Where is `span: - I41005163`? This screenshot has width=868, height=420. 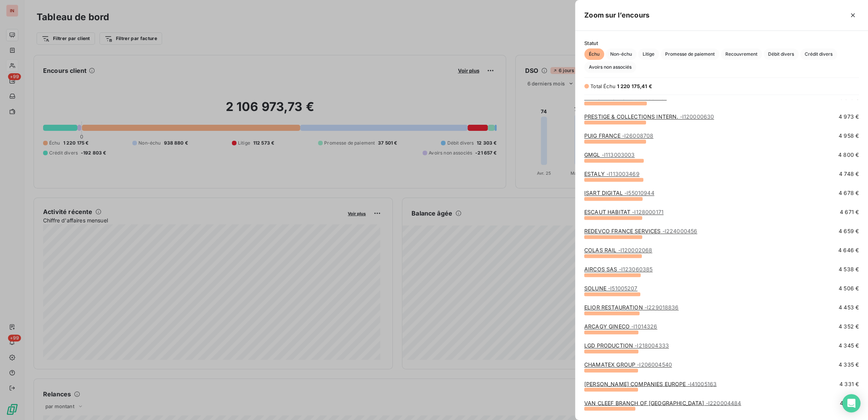 span: - I41005163 is located at coordinates (702, 384).